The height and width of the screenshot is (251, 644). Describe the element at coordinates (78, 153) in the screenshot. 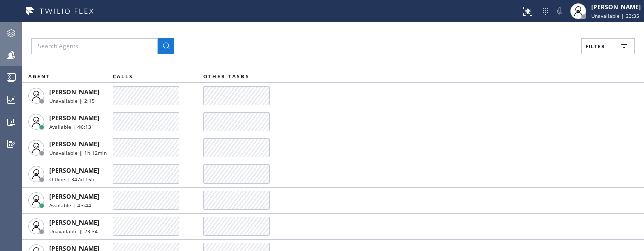

I see `span: Unavailable | 1h 12min` at that location.